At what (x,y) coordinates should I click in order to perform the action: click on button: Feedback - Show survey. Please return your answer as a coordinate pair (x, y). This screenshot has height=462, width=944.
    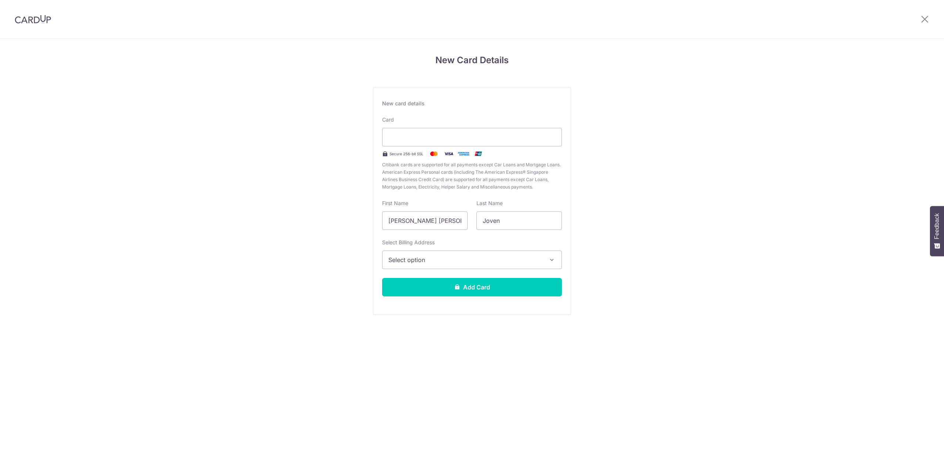
    Looking at the image, I should click on (937, 231).